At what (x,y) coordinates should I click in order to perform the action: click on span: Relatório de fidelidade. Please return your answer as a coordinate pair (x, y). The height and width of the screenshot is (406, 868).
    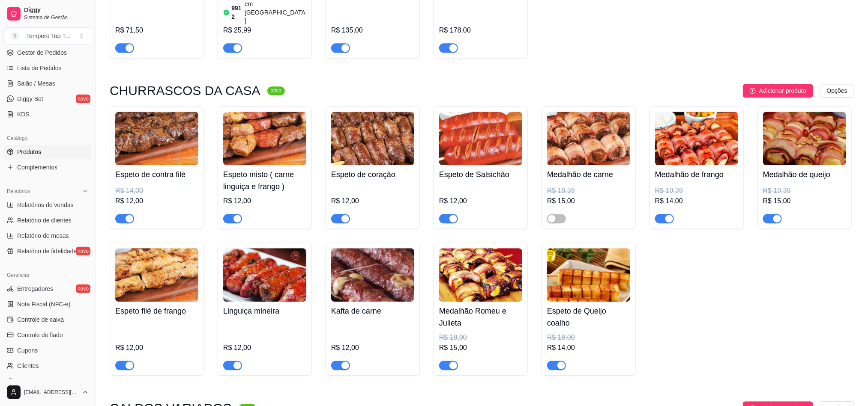
    Looking at the image, I should click on (46, 251).